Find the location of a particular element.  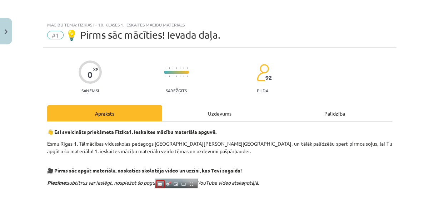

div: Apraksts is located at coordinates (105, 113).